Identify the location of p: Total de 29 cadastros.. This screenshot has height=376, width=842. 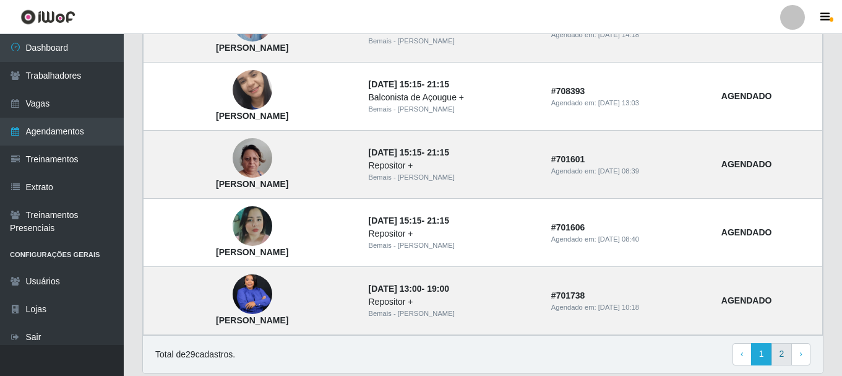
(195, 354).